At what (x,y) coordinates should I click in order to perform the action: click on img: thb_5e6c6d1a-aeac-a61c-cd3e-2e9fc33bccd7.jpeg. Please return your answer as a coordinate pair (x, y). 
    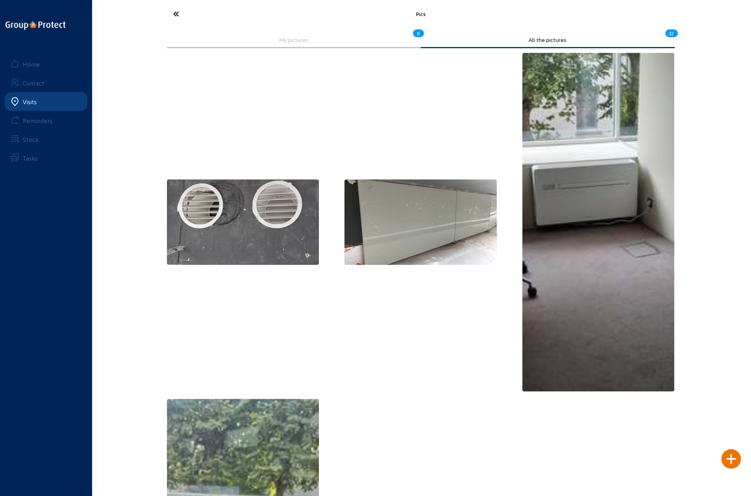
    Looking at the image, I should click on (243, 222).